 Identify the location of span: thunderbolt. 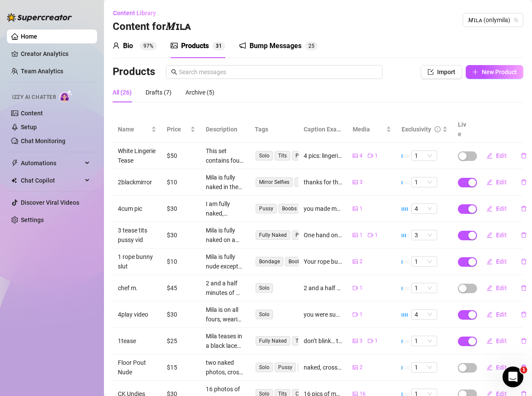
(15, 163).